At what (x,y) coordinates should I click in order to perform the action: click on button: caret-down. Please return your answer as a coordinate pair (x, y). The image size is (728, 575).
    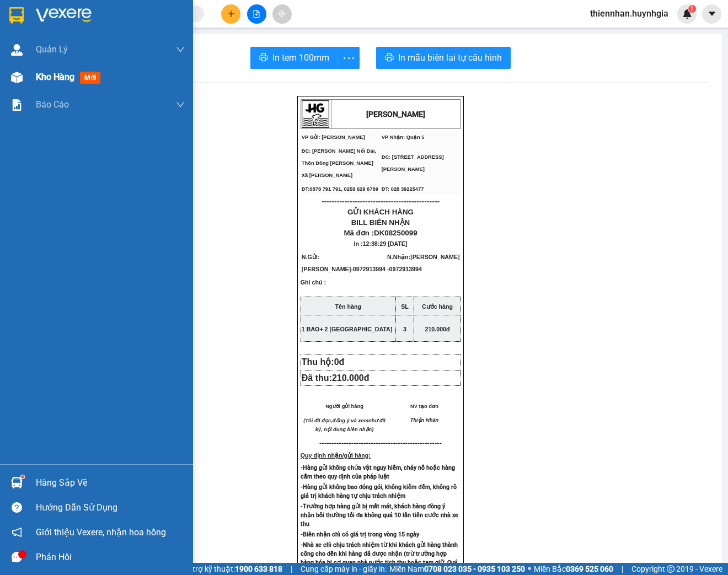
    Looking at the image, I should click on (712, 14).